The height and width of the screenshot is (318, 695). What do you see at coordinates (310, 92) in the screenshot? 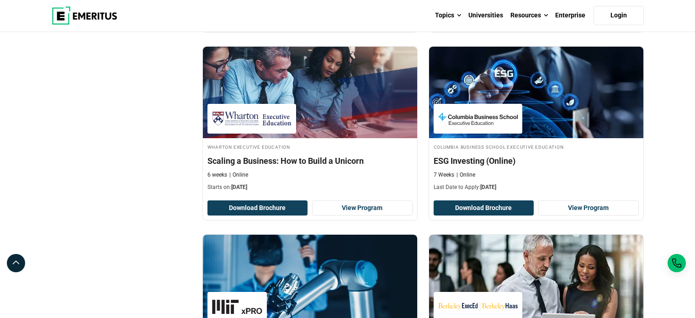
I see `img: Scaling a Business: How to Build a Unicorn | Online Business Management Course` at bounding box center [310, 92].